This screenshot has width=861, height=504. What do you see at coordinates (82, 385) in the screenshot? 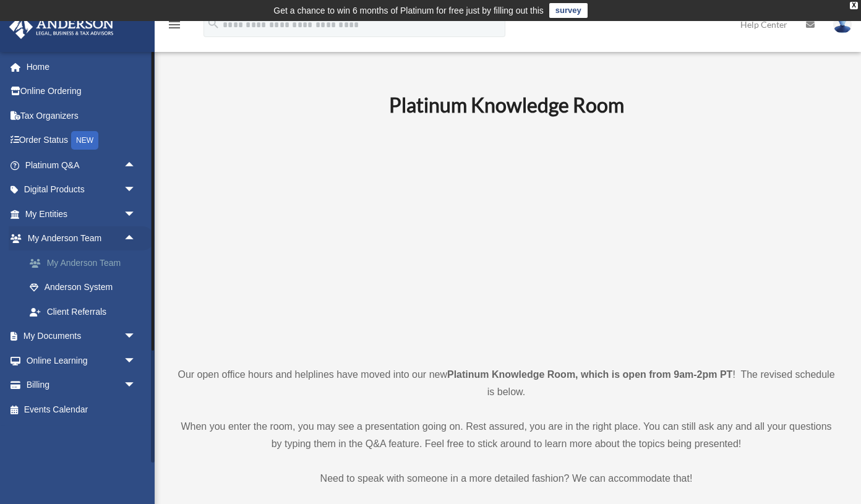
I see `a: Billingarrow_drop_down` at bounding box center [82, 385].